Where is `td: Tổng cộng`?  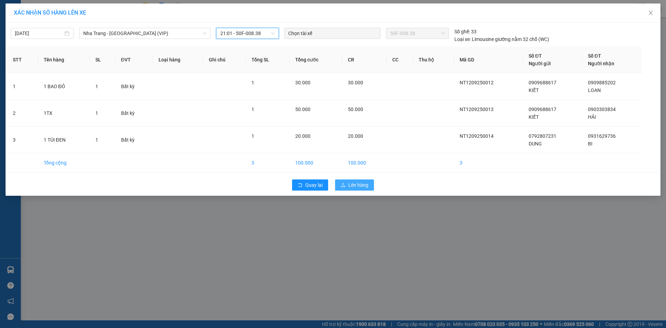
td: Tổng cộng is located at coordinates (64, 163).